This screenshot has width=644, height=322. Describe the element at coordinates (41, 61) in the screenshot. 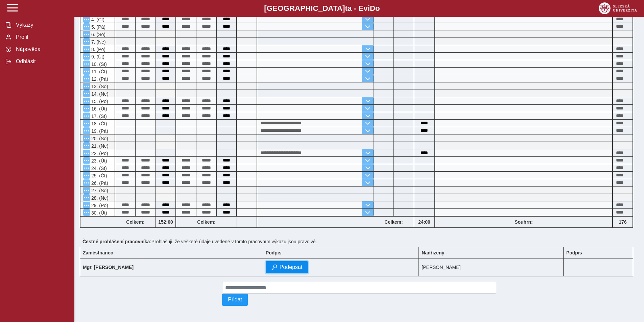

I see `span: Odhlásit` at that location.